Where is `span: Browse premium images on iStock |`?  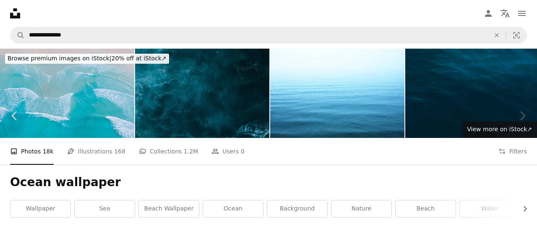
span: Browse premium images on iStock | is located at coordinates (59, 58).